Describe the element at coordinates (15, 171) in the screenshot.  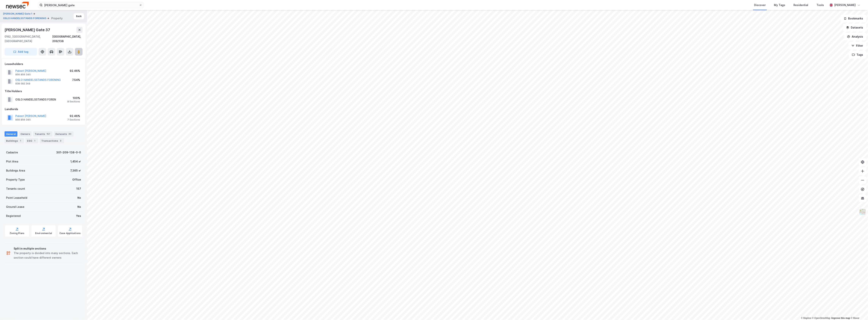
I see `div: Buildings Area` at that location.